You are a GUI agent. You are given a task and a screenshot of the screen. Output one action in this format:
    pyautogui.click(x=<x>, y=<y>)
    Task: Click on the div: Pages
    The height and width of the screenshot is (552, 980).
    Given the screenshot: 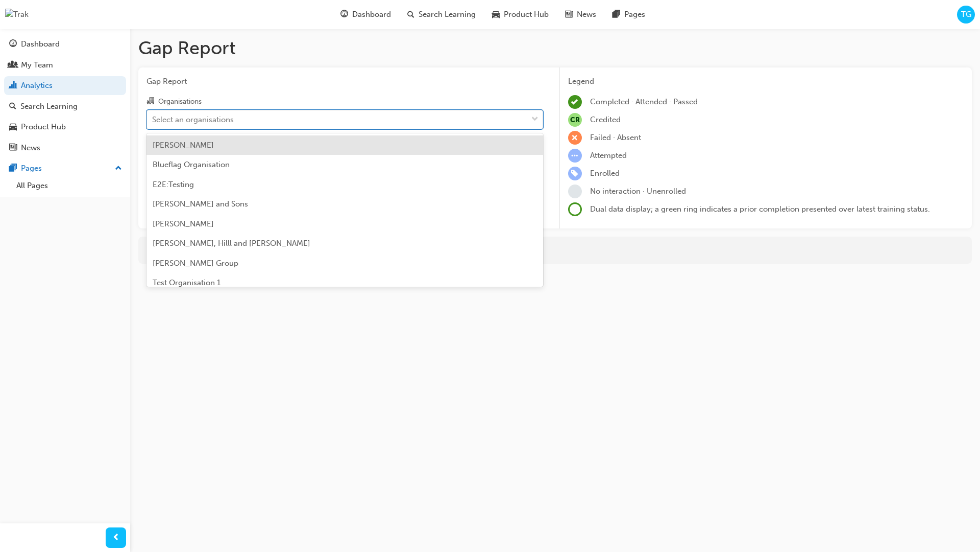 What is the action you would take?
    pyautogui.click(x=31, y=168)
    